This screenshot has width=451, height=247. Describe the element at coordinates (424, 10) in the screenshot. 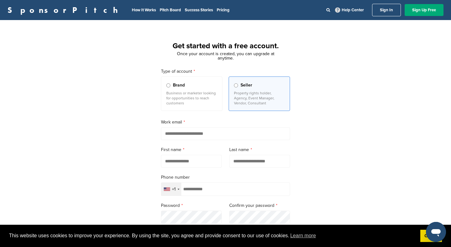

I see `a: Sign Up Free` at that location.